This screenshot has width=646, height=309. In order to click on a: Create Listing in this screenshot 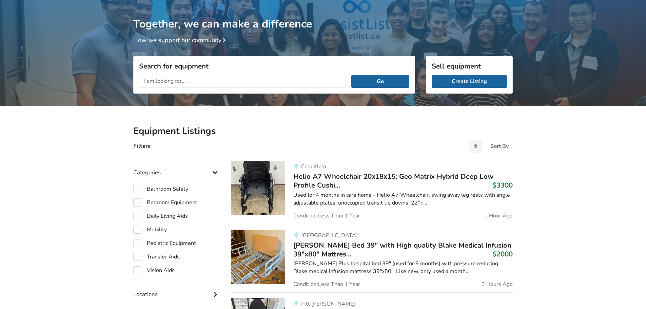, I will do `click(469, 81)`.